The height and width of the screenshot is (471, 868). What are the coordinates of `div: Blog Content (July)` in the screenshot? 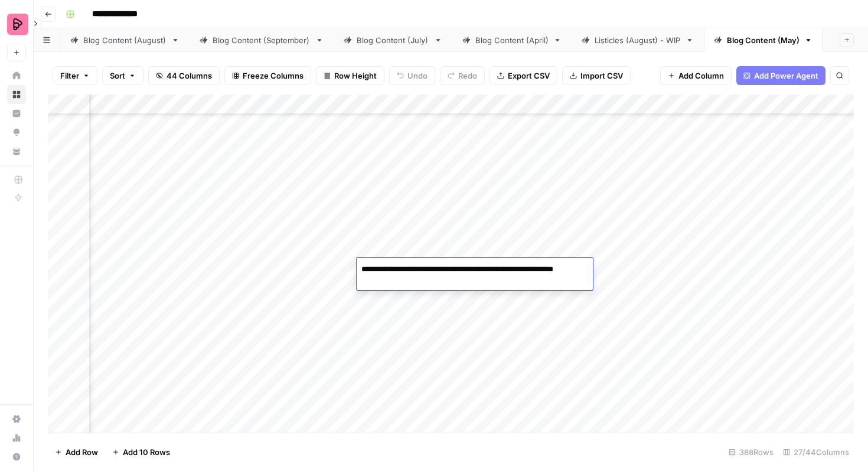 It's located at (393, 40).